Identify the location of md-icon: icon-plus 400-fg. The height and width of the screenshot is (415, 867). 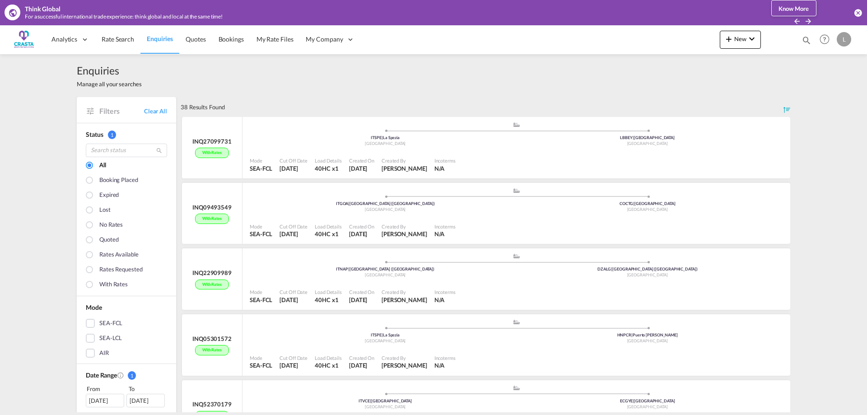
(729, 39).